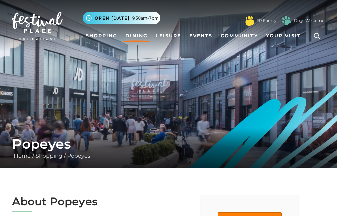  What do you see at coordinates (285, 36) in the screenshot?
I see `a: Your Visit` at bounding box center [285, 36].